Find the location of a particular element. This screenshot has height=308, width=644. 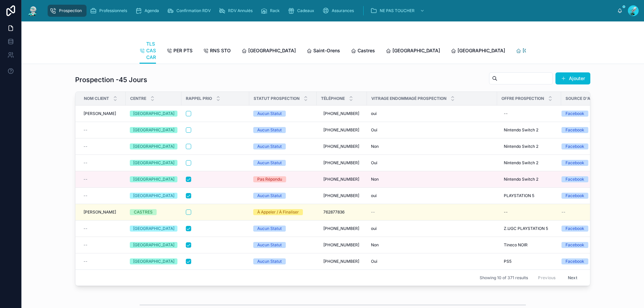

a: Pas Répondu is located at coordinates (282, 179).